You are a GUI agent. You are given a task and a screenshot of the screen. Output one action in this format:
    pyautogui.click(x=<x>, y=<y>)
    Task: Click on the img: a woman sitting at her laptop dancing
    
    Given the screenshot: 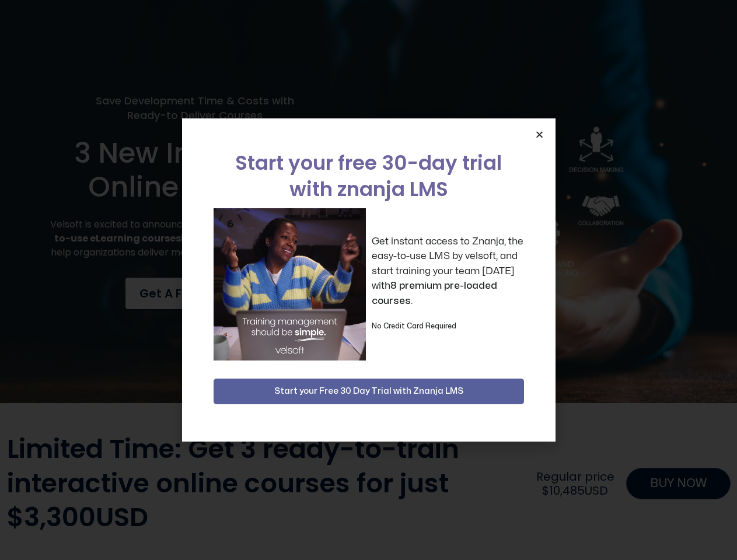 What is the action you would take?
    pyautogui.click(x=290, y=284)
    